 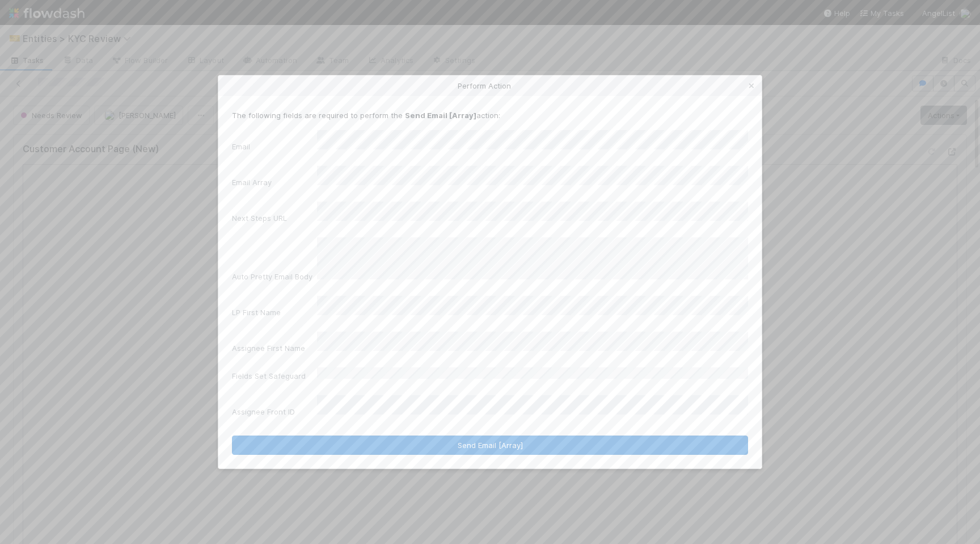 What do you see at coordinates (241, 147) in the screenshot?
I see `label: Email` at bounding box center [241, 147].